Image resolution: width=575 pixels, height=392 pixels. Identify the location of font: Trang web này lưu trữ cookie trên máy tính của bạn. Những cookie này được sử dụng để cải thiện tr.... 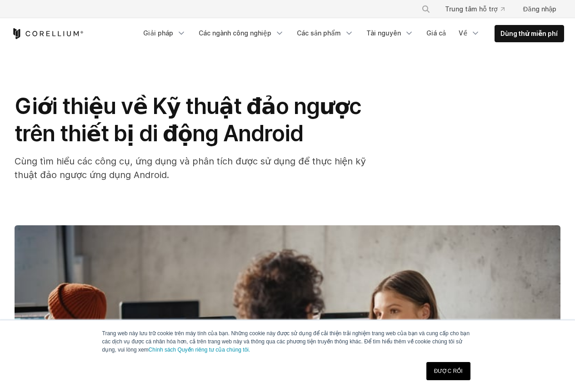
(286, 342).